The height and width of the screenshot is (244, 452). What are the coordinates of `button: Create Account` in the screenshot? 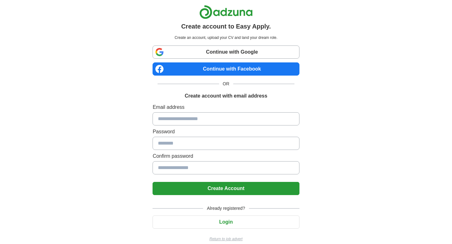 It's located at (226, 189).